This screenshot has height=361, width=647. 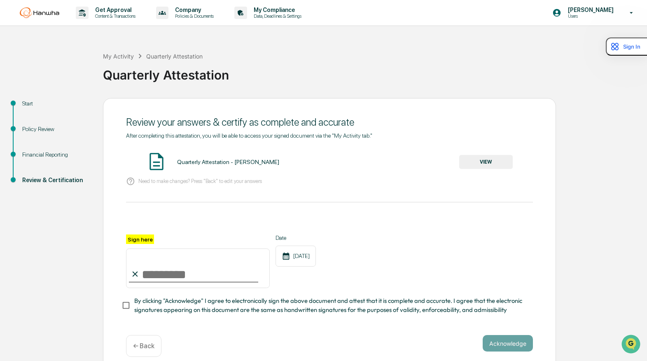 I want to click on span: Preclearance, so click(x=35, y=108).